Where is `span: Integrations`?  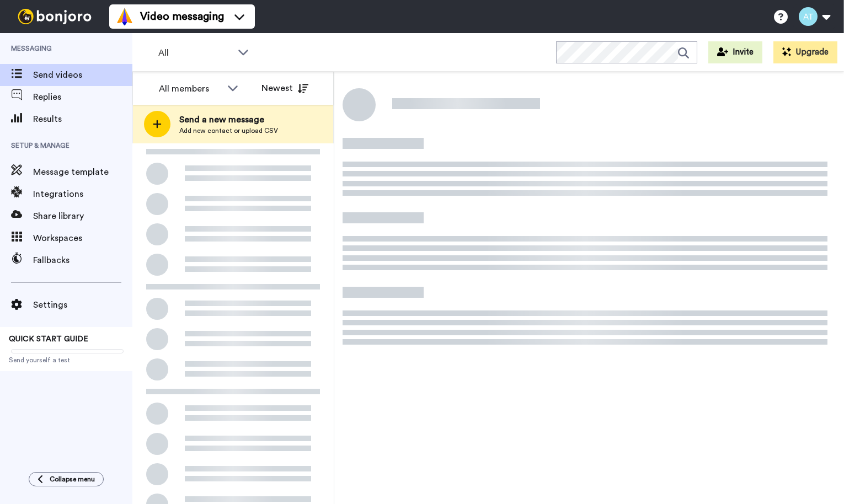 span: Integrations is located at coordinates (82, 194).